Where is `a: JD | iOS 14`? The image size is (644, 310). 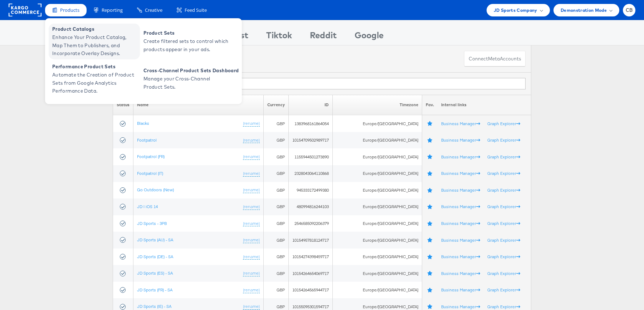
a: JD | iOS 14 is located at coordinates (147, 206).